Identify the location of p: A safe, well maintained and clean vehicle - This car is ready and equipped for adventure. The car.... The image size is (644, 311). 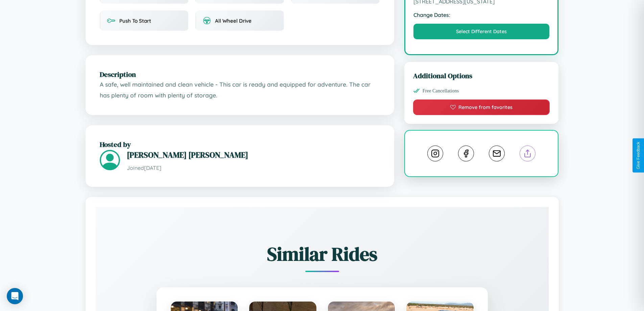
(240, 89).